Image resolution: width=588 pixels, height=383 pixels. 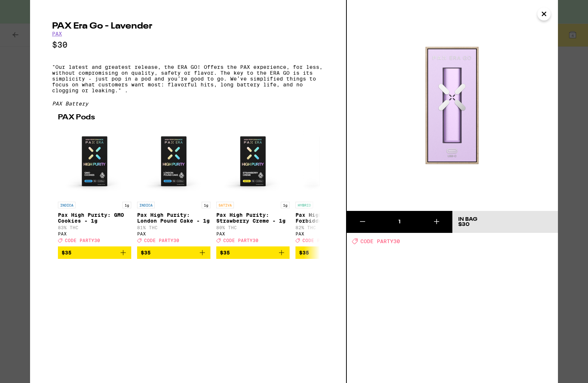 I want to click on p: SATIVA, so click(x=225, y=205).